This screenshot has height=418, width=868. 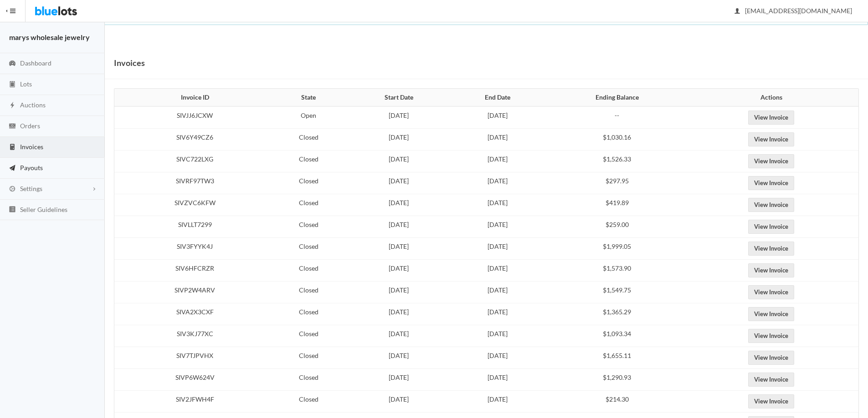 I want to click on ion-icon: cash, so click(x=12, y=127).